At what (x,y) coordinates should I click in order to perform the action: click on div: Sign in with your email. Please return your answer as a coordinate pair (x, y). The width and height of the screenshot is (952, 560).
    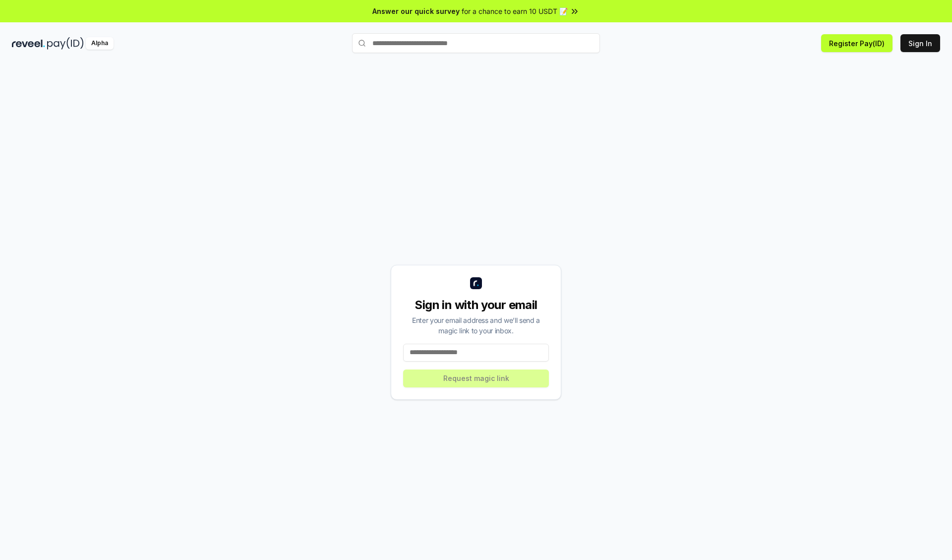
    Looking at the image, I should click on (476, 305).